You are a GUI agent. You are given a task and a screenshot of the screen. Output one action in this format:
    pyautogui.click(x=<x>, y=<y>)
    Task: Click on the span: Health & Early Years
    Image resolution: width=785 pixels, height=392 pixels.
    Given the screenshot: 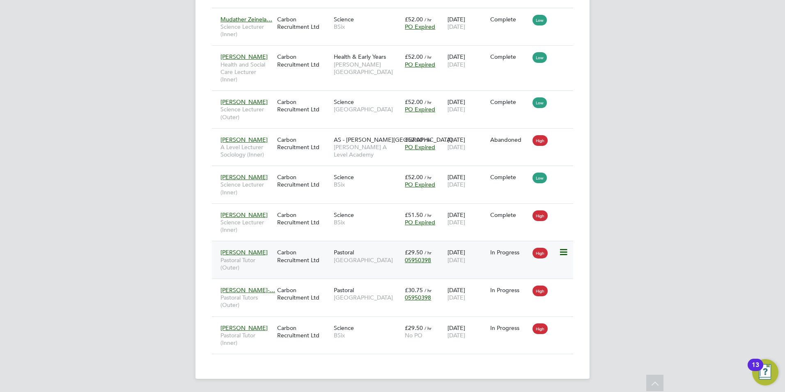 What is the action you would take?
    pyautogui.click(x=360, y=57)
    